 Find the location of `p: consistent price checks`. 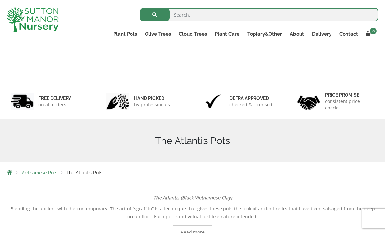

p: consistent price checks is located at coordinates (350, 104).